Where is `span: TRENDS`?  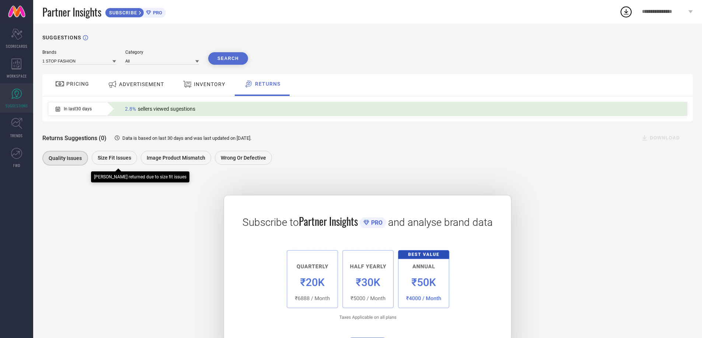
span: TRENDS is located at coordinates (17, 136).